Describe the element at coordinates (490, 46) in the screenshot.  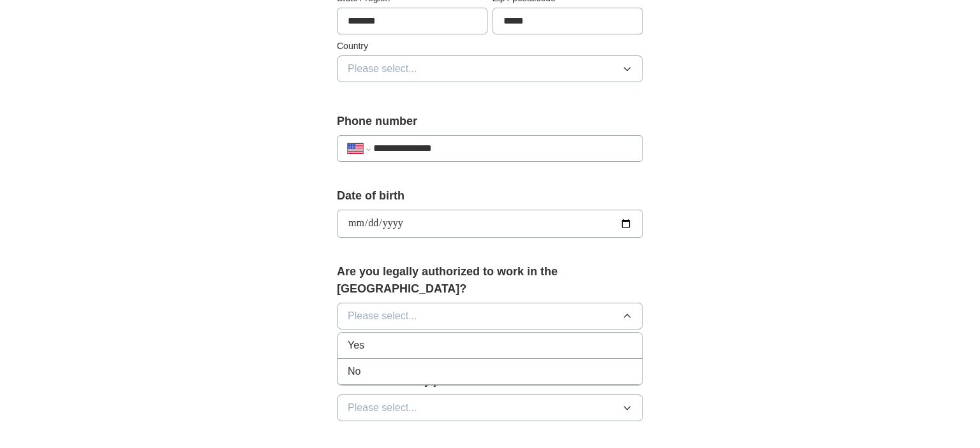
I see `label: Country` at that location.